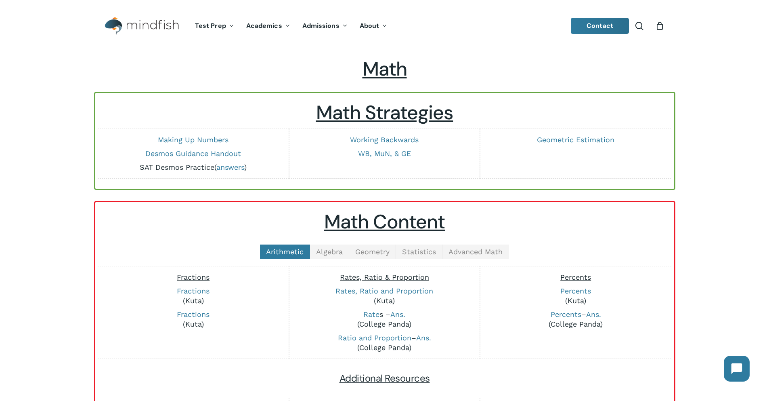 The image size is (769, 401). What do you see at coordinates (476, 251) in the screenshot?
I see `span: Advanced Math` at bounding box center [476, 251].